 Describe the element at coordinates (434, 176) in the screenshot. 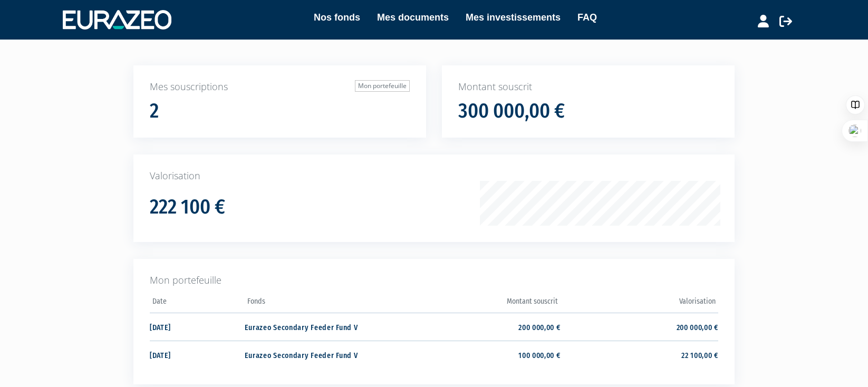

I see `p: Valorisation` at that location.